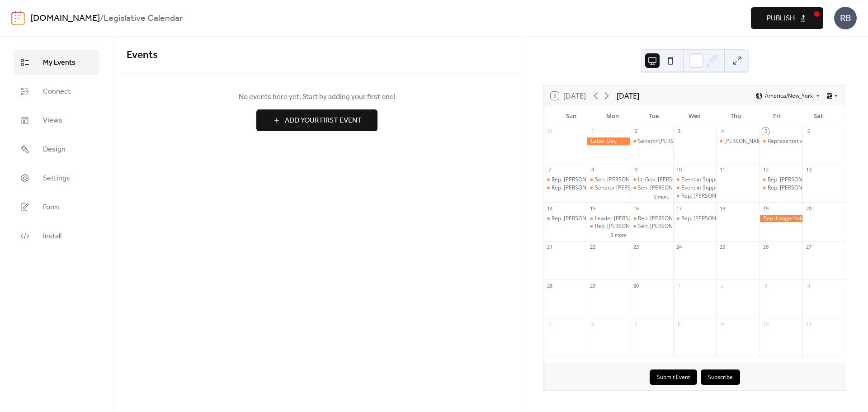 This screenshot has width=868, height=412. Describe the element at coordinates (651, 226) in the screenshot. I see `div: Sen. Scott Martin Event` at that location.